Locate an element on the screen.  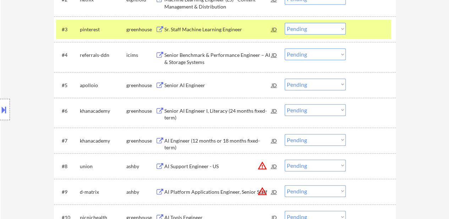
div: d-matrix is located at coordinates (103, 192).